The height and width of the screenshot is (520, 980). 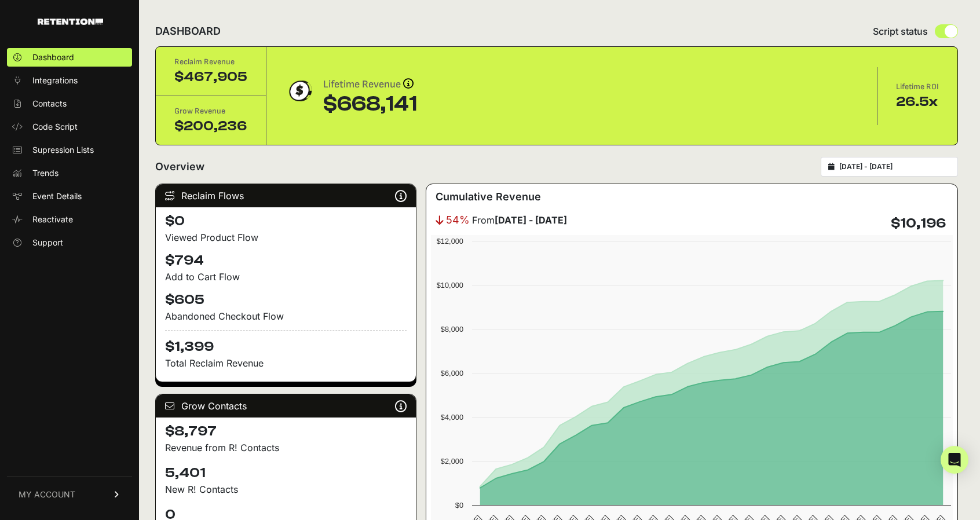 What do you see at coordinates (180, 167) in the screenshot?
I see `h2: Overview` at bounding box center [180, 167].